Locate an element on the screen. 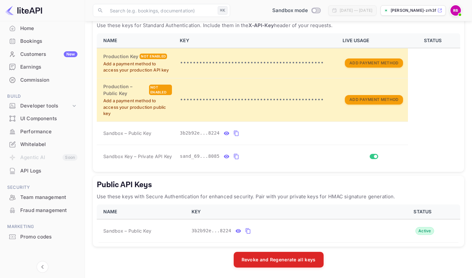  p: Add a payment method to access your production public key is located at coordinates (138, 107).